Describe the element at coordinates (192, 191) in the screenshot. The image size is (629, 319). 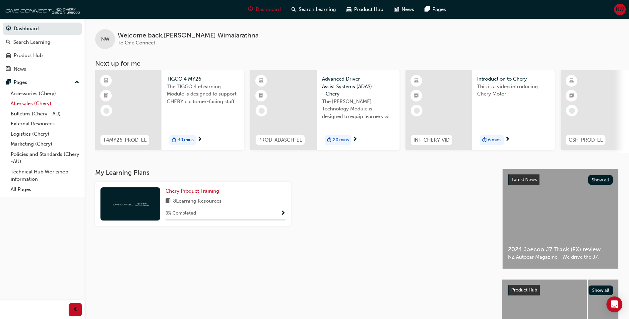
I see `span: Chery Product Training` at that location.